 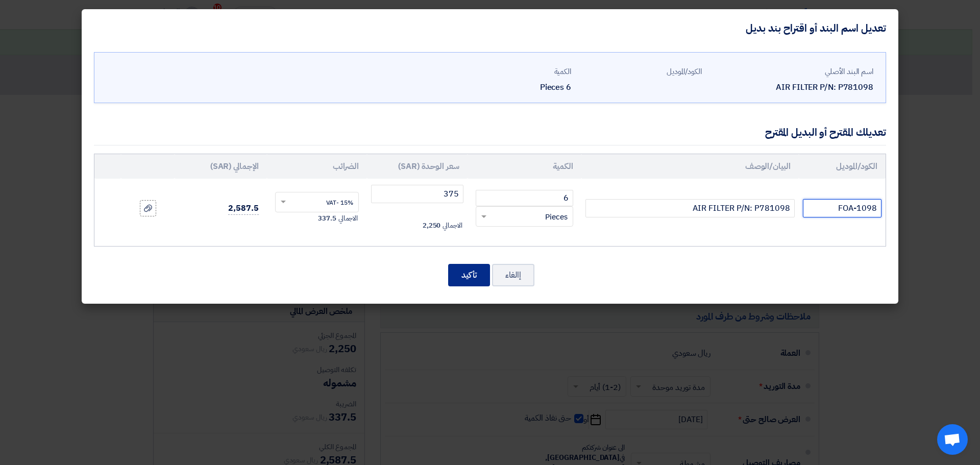 What do you see at coordinates (514, 275) in the screenshot?
I see `button: إالغاء` at bounding box center [514, 275].